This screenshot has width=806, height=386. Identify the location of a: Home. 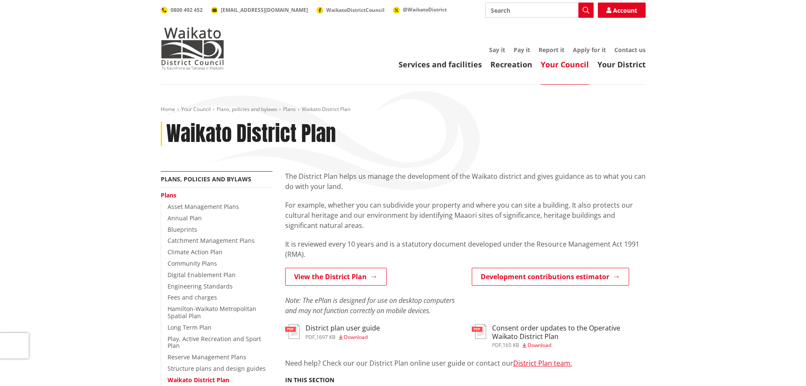
(168, 109).